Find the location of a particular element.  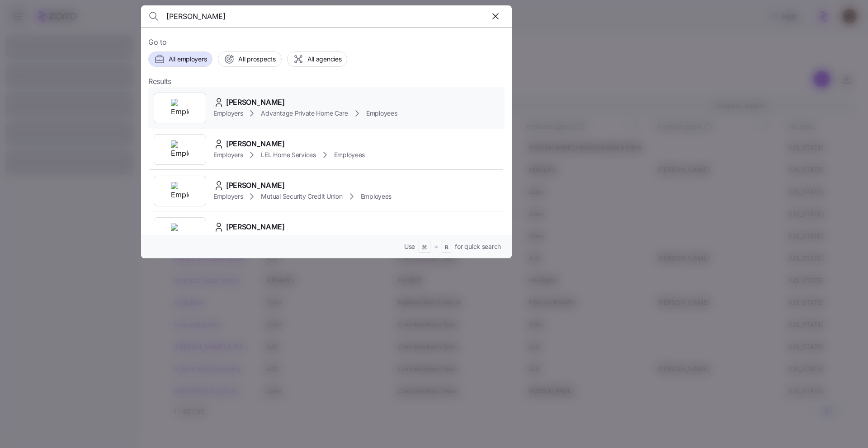

span: LEL Home Services is located at coordinates (288, 155).